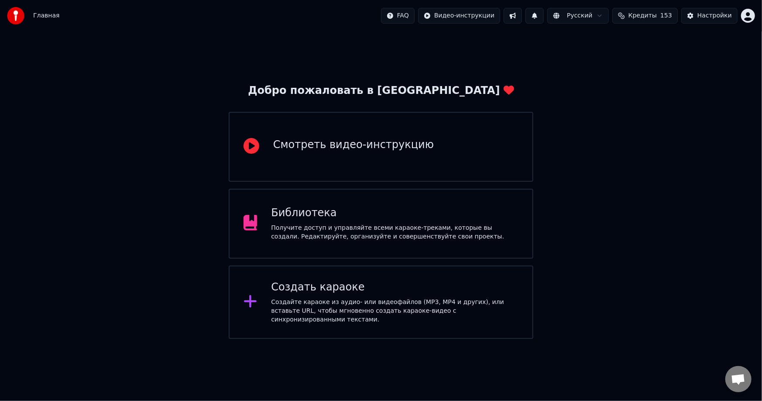  I want to click on nav: breadcrumb, so click(46, 16).